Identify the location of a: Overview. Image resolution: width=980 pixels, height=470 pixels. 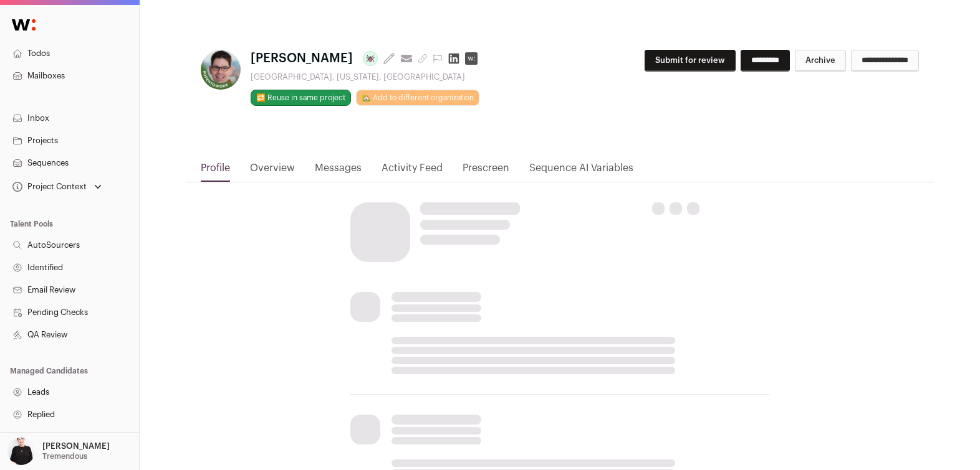
(272, 171).